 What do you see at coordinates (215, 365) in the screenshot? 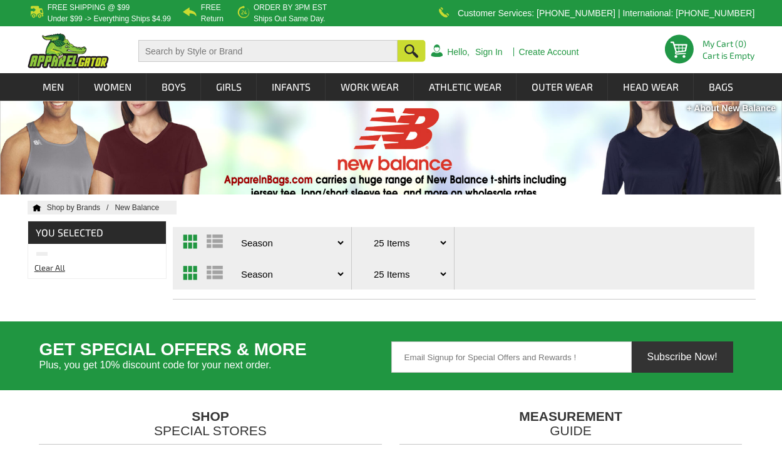
I see `span: Plus, you get 10% discount code for your next order.` at bounding box center [215, 365].